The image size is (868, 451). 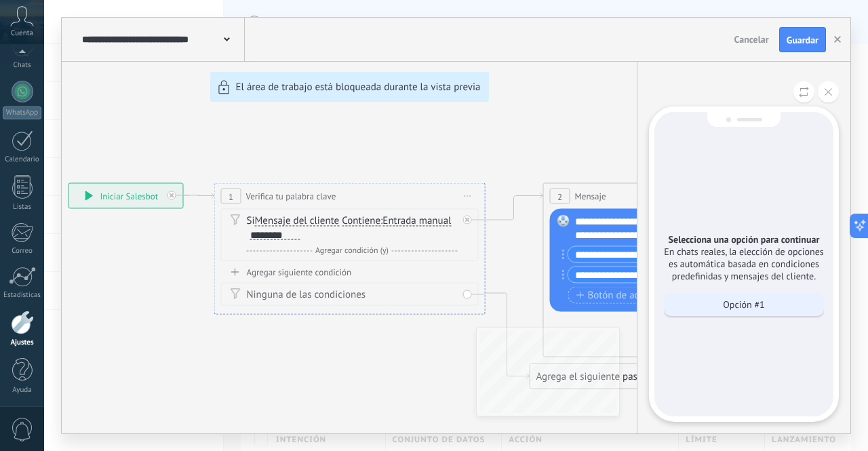 What do you see at coordinates (751, 40) in the screenshot?
I see `button: Cancelar` at bounding box center [751, 40].